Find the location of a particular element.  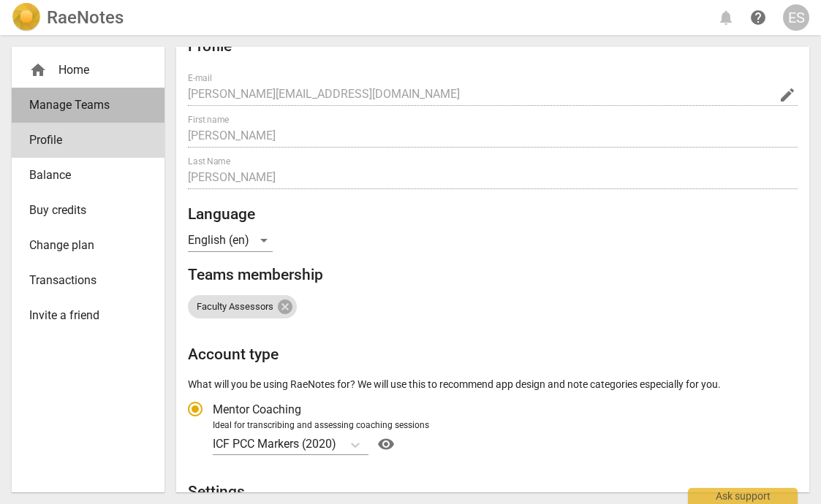

img: Logo is located at coordinates (26, 18).